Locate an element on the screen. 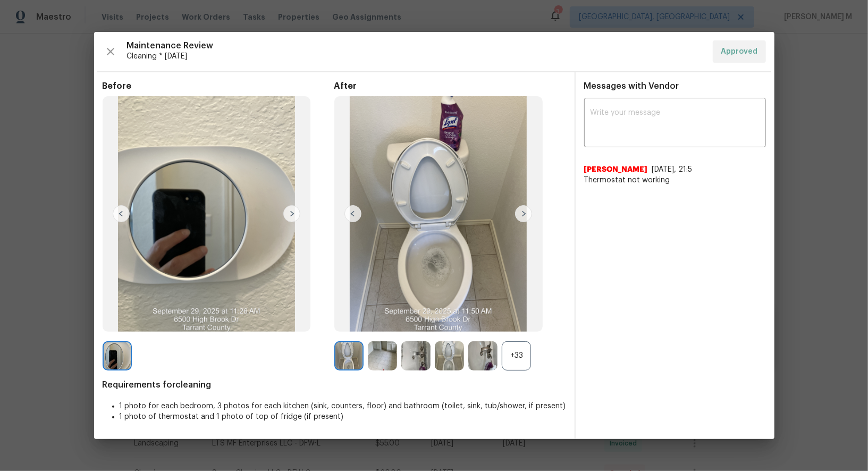  div: +33 is located at coordinates (516, 356).